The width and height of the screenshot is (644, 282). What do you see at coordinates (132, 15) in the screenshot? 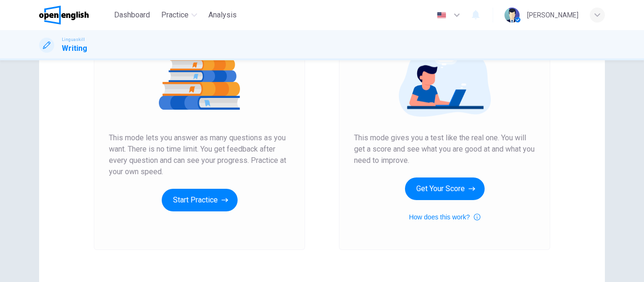
I see `button: Dashboard` at bounding box center [132, 15].